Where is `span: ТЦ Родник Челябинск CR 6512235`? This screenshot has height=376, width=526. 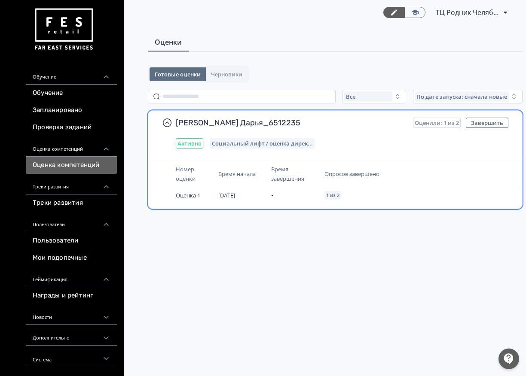
span: ТЦ Родник Челябинск CR 6512235 is located at coordinates (468, 12).